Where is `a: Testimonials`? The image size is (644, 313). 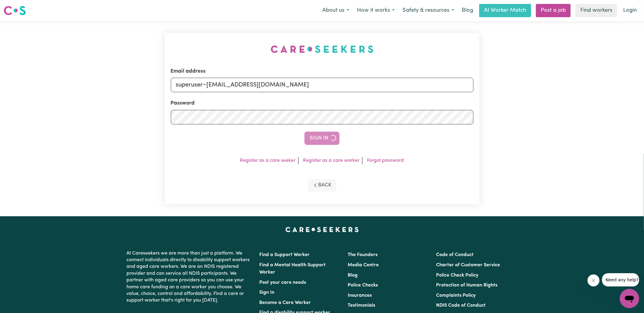
a: Testimonials is located at coordinates (361, 306).